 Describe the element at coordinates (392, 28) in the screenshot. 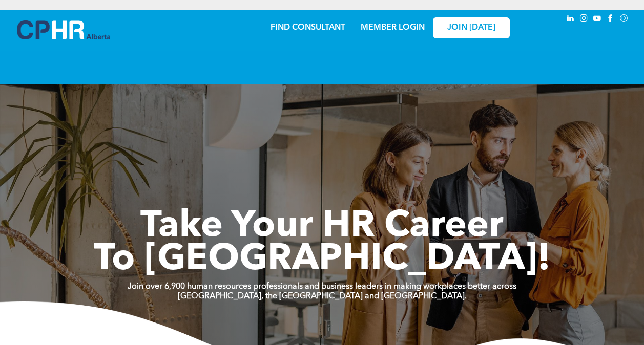

I see `a: MEMBER LOGIN` at that location.